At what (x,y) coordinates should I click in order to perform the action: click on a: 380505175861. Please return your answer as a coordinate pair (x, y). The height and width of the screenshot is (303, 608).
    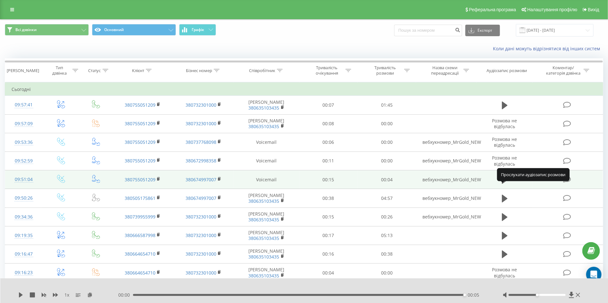
    Looking at the image, I should click on (140, 198).